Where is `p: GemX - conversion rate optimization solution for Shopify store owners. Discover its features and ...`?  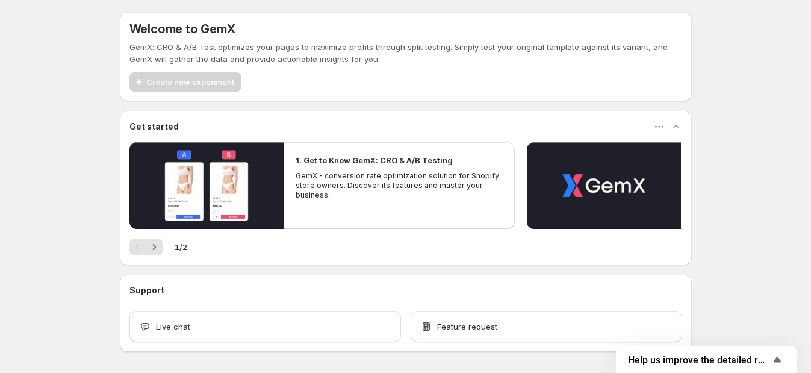 p: GemX - conversion rate optimization solution for Shopify store owners. Discover its features and ... is located at coordinates (399, 185).